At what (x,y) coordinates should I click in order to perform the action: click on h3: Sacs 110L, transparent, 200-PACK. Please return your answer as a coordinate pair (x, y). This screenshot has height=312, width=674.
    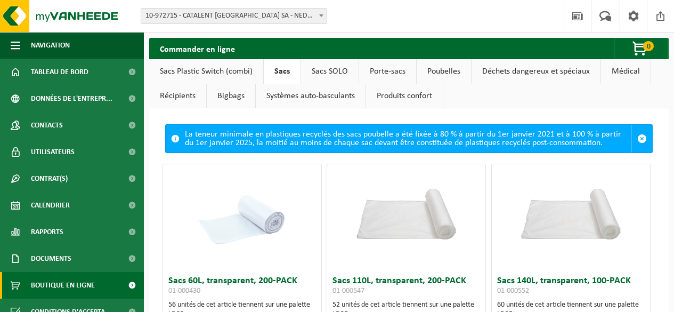
    Looking at the image, I should click on (406, 287).